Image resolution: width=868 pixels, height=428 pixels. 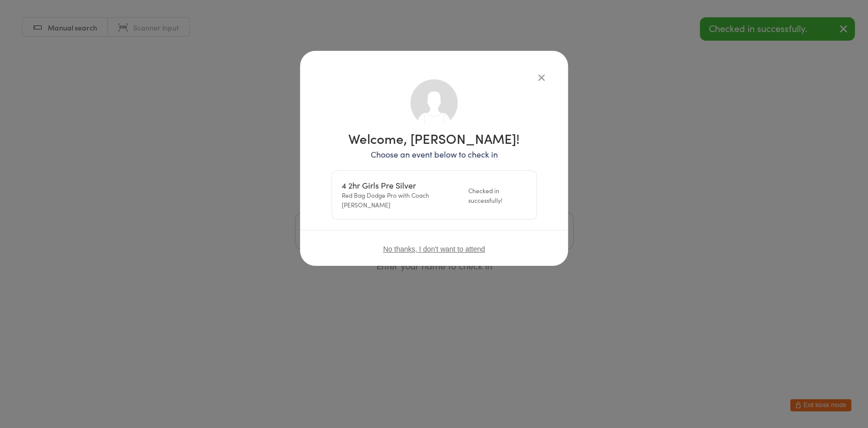 What do you see at coordinates (434, 103) in the screenshot?
I see `img: no_photo.png` at bounding box center [434, 103].